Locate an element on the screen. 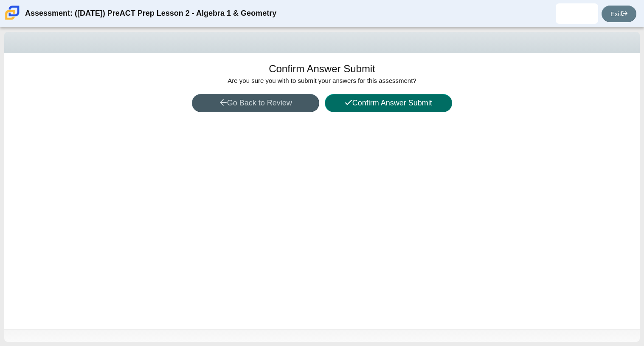 Image resolution: width=644 pixels, height=346 pixels. button: Confirm Answer Submit is located at coordinates (388, 103).